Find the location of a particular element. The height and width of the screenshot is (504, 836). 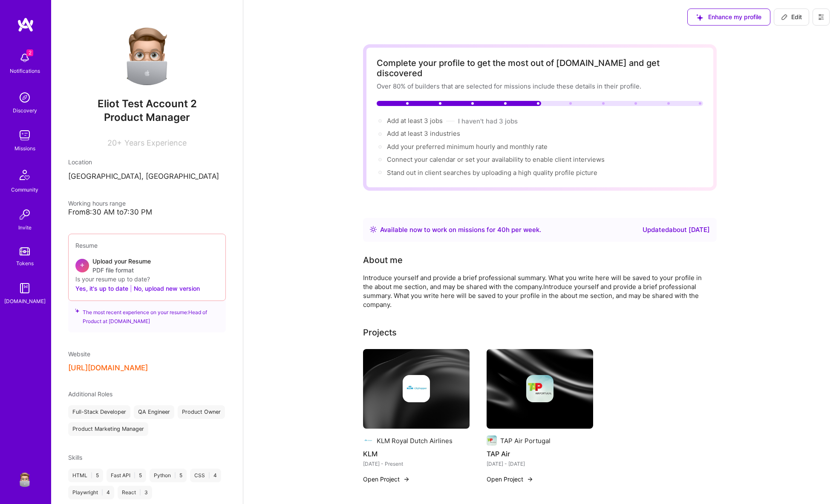

div: Notifications is located at coordinates (25, 71).